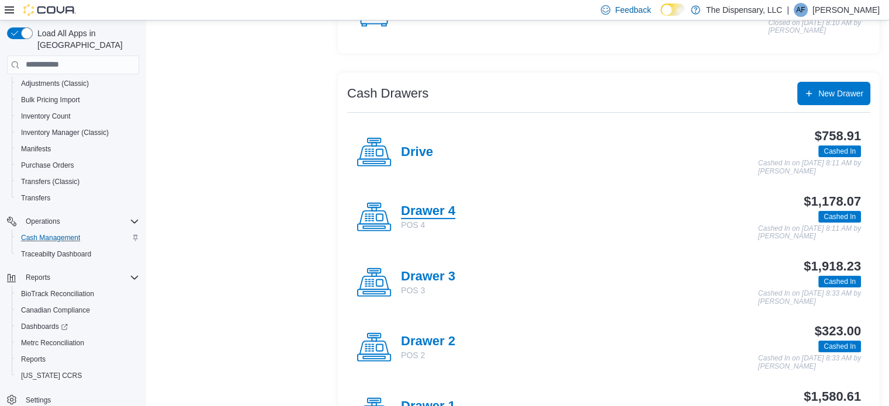 This screenshot has width=889, height=406. Describe the element at coordinates (78, 254) in the screenshot. I see `button: Traceabilty Dashboard` at that location.